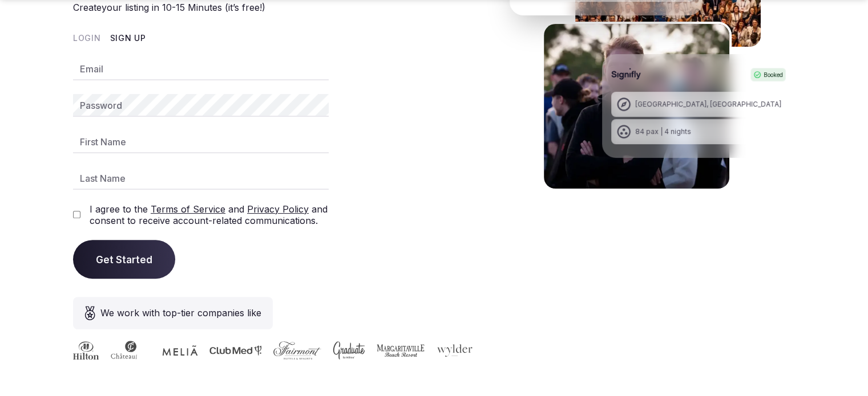 The width and height of the screenshot is (868, 396). Describe the element at coordinates (188, 209) in the screenshot. I see `a: Terms of Service` at that location.